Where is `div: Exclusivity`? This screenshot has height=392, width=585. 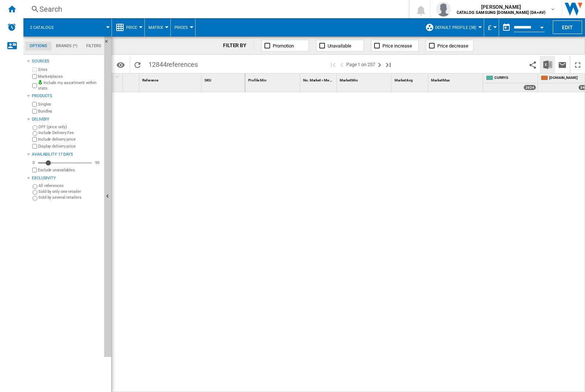 div: Exclusivity is located at coordinates (67, 178).